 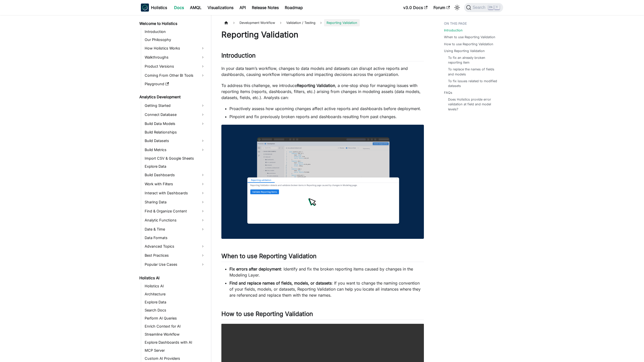 I want to click on a: To fix issues related to modified datasets, so click(x=473, y=83).